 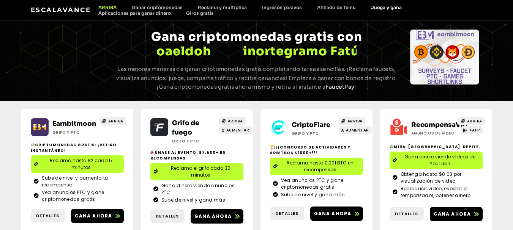 What do you see at coordinates (75, 181) in the screenshot?
I see `font: Sube de nivel y aumenta tu recompensa` at bounding box center [75, 181].